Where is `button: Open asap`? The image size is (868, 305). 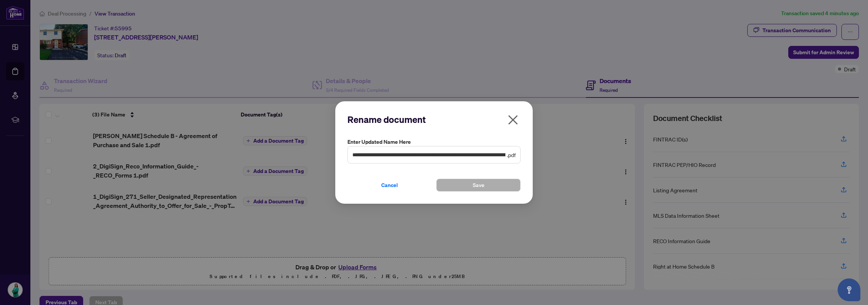 button: Open asap is located at coordinates (849, 290).